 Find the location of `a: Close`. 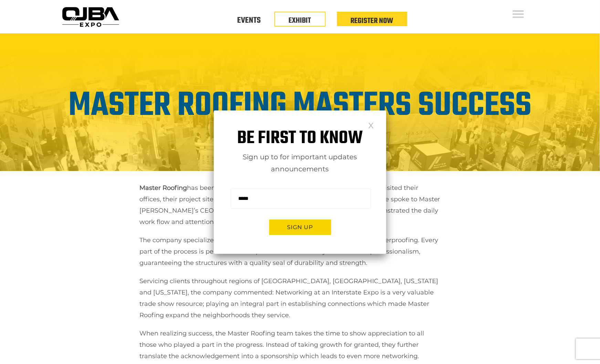

a: Close is located at coordinates (371, 125).